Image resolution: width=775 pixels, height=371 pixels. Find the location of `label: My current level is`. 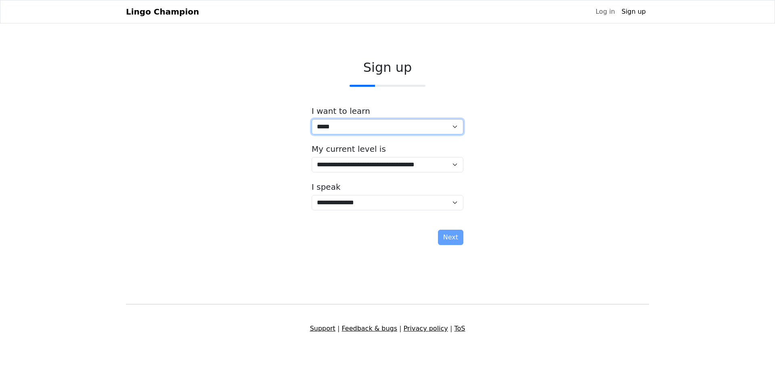

label: My current level is is located at coordinates (349, 149).